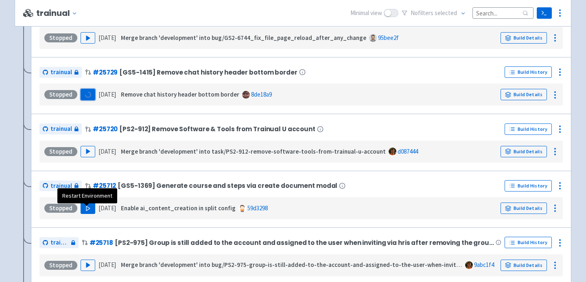 This screenshot has width=586, height=282. Describe the element at coordinates (258, 208) in the screenshot. I see `a: 59d3298` at that location.